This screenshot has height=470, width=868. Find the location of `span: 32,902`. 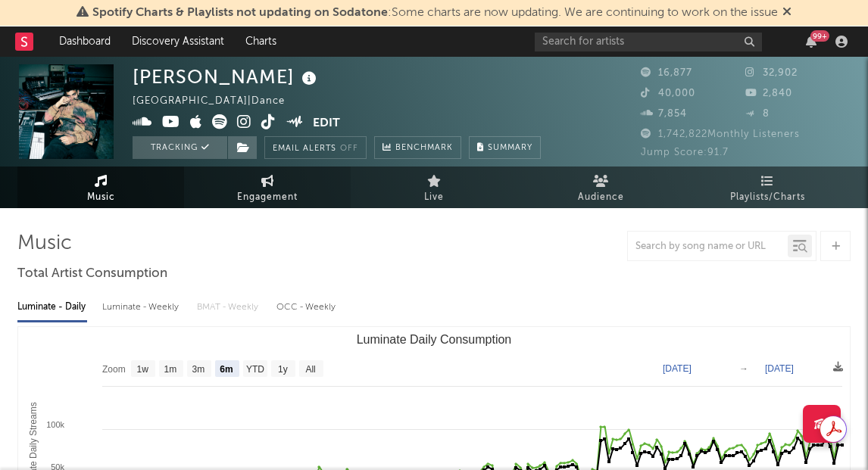

span: 32,902 is located at coordinates (771, 72).